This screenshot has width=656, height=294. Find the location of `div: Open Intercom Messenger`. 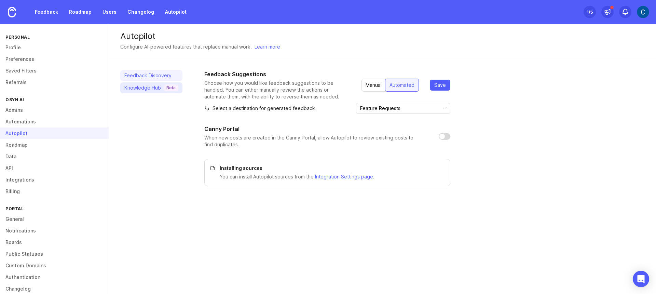

div: Open Intercom Messenger is located at coordinates (641, 279).